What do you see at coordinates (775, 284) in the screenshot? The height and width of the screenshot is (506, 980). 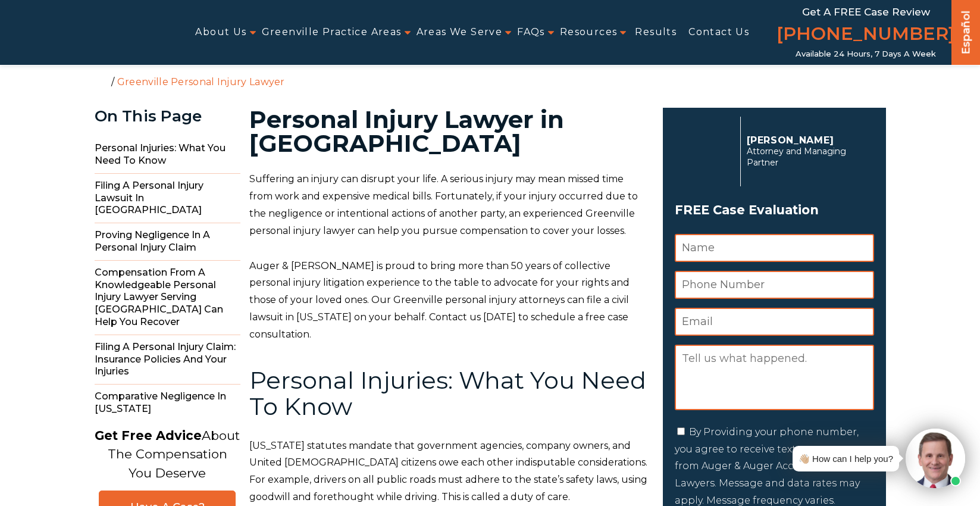 I see `input: Phone Number` at bounding box center [775, 284].